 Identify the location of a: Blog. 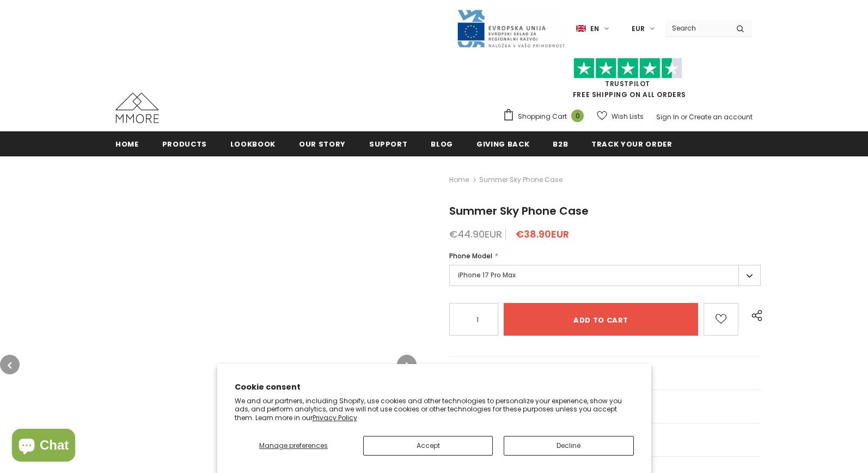
(441, 144).